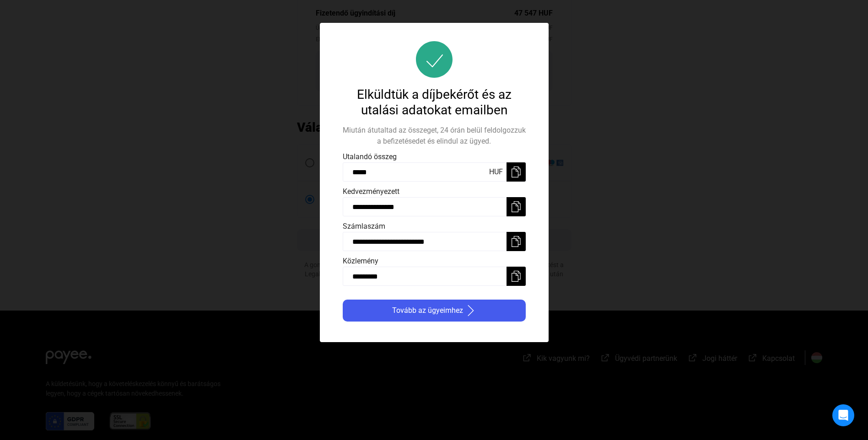  What do you see at coordinates (434, 310) in the screenshot?
I see `button: Tovább az ügyeimhezarrow-right-white` at bounding box center [434, 310].